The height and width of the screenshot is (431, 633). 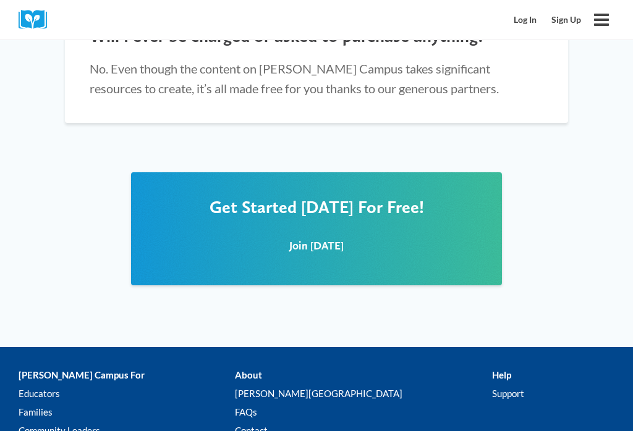 What do you see at coordinates (547, 20) in the screenshot?
I see `nav: Secondary Mobile Navigation` at bounding box center [547, 20].